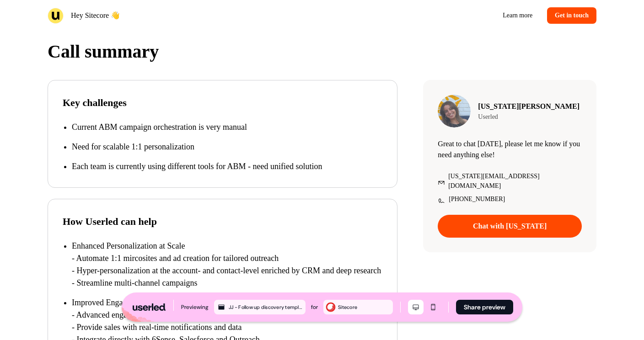 This screenshot has width=644, height=340. I want to click on p: Current ABM campaign orchestration is very manual, so click(227, 127).